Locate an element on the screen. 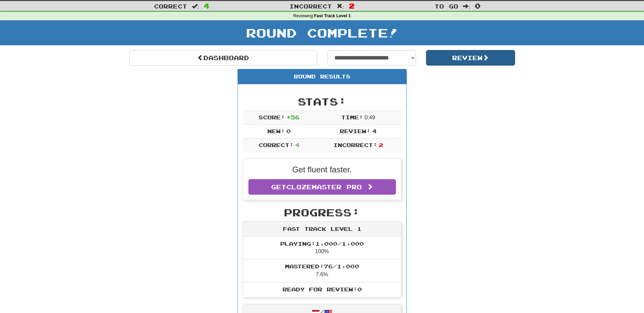 The image size is (644, 313). li: 7.6% is located at coordinates (322, 271).